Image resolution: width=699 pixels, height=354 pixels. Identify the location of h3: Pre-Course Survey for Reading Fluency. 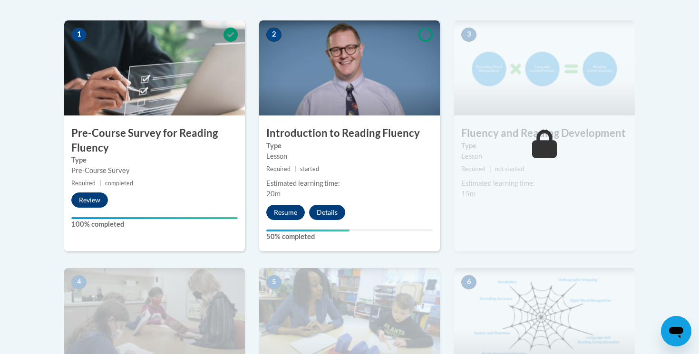
(155, 141).